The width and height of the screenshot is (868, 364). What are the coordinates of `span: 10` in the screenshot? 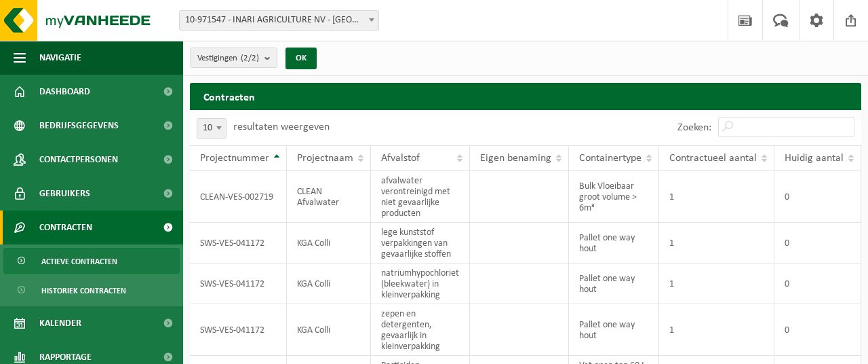 It's located at (212, 129).